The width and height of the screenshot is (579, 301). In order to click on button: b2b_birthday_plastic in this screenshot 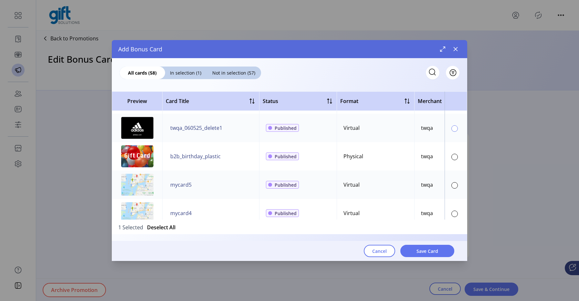, I will do `click(196, 156)`.